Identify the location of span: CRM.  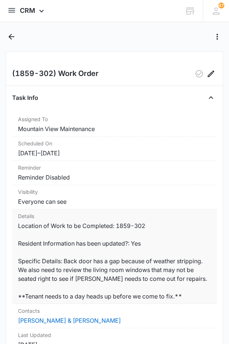
(28, 10).